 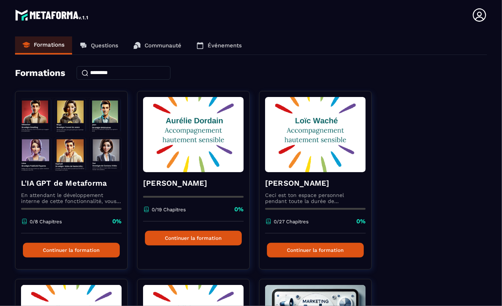 What do you see at coordinates (163, 45) in the screenshot?
I see `p: Communauté` at bounding box center [163, 45].